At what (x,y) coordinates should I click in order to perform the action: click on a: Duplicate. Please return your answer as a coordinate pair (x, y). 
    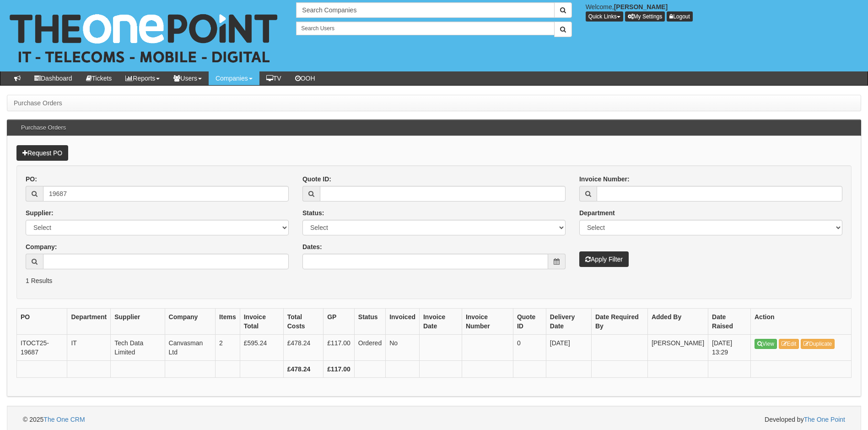
    Looking at the image, I should click on (818, 343).